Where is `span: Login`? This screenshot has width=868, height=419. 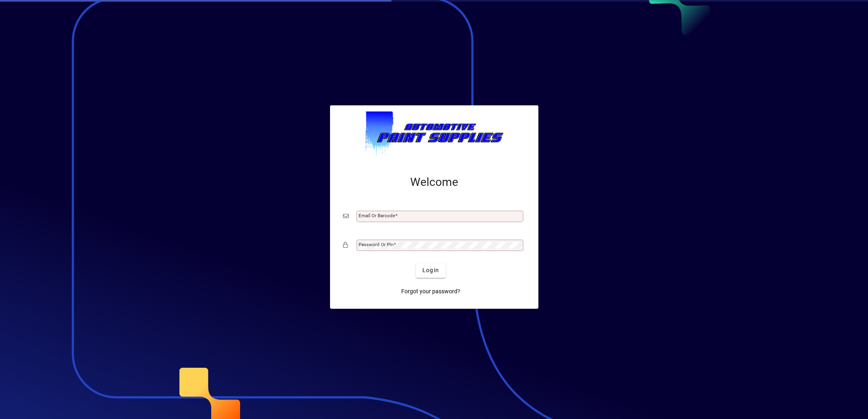 span: Login is located at coordinates (430, 270).